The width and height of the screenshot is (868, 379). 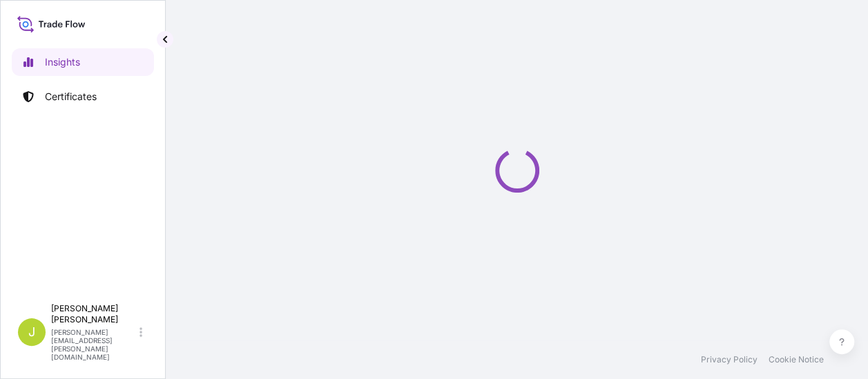 What do you see at coordinates (83, 97) in the screenshot?
I see `a: Certificates` at bounding box center [83, 97].